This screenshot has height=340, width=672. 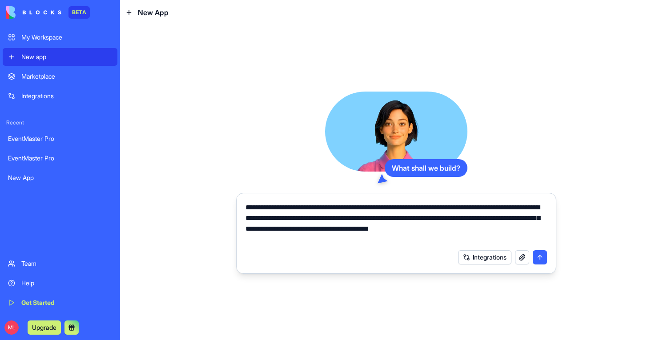 What do you see at coordinates (67, 57) in the screenshot?
I see `div: New app` at bounding box center [67, 57].